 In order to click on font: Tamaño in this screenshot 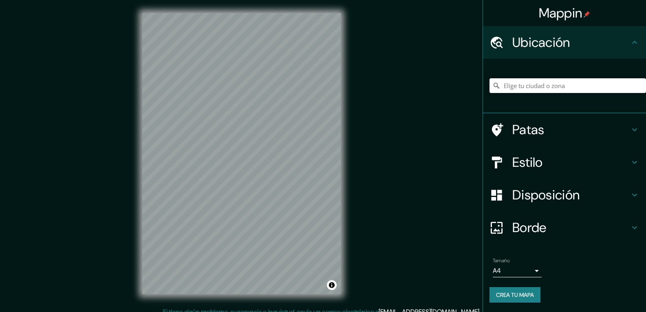, I will do `click(501, 260)`.